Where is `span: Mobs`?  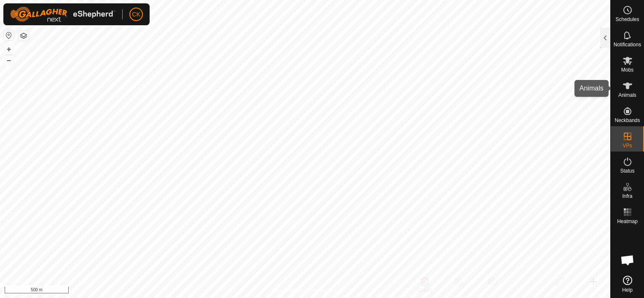 span: Mobs is located at coordinates (627, 70).